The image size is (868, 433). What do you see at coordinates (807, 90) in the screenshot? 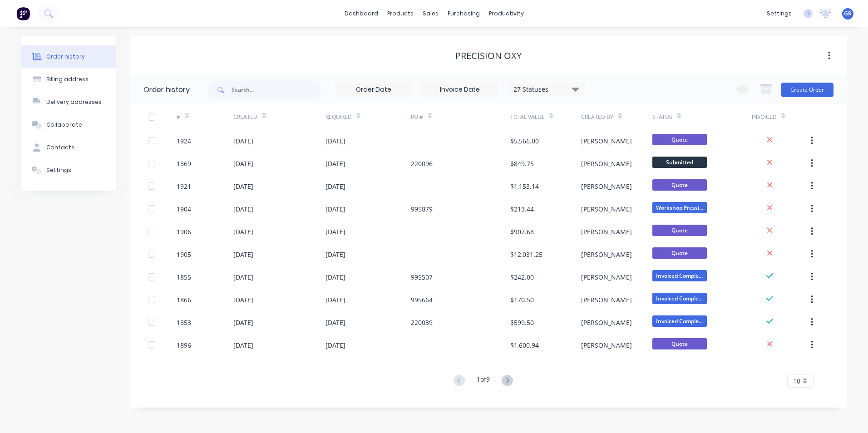
I see `button: Create Order` at bounding box center [807, 90].